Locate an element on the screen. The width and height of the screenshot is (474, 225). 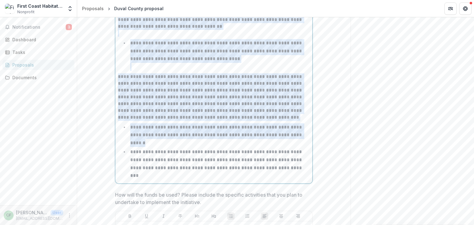
button: Get Help is located at coordinates (465, 9).